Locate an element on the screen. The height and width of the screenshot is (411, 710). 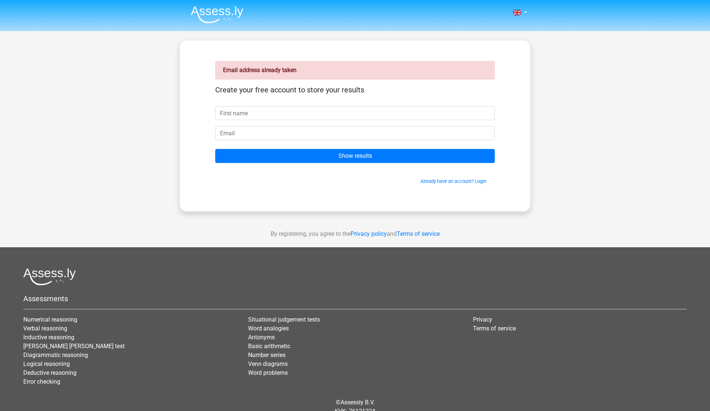
a: Verbal reasoning is located at coordinates (45, 328).